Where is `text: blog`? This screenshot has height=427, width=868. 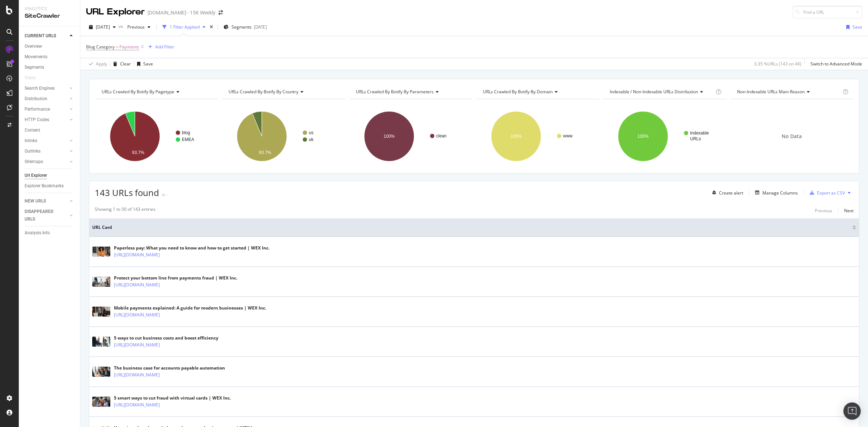
text: blog is located at coordinates (186, 133).